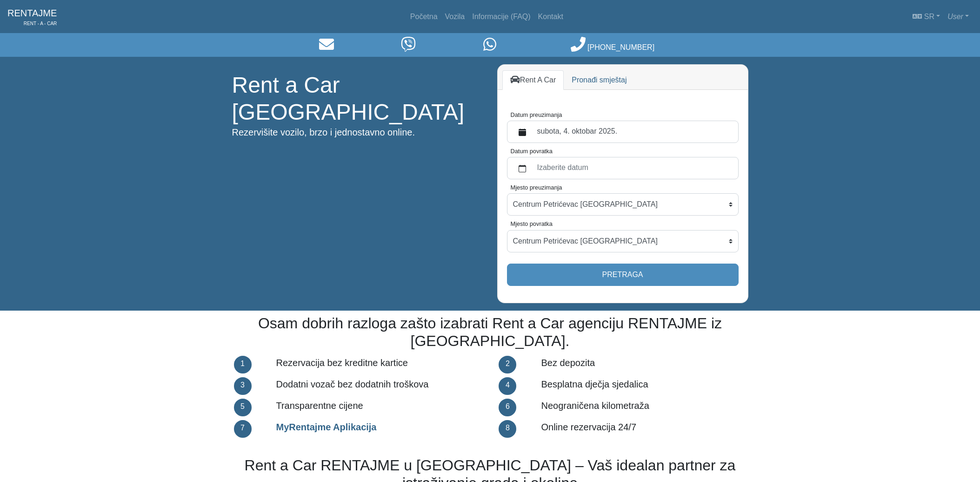  What do you see at coordinates (644, 385) in the screenshot?
I see `div: Besplatna dječja sjedalica` at bounding box center [644, 385].